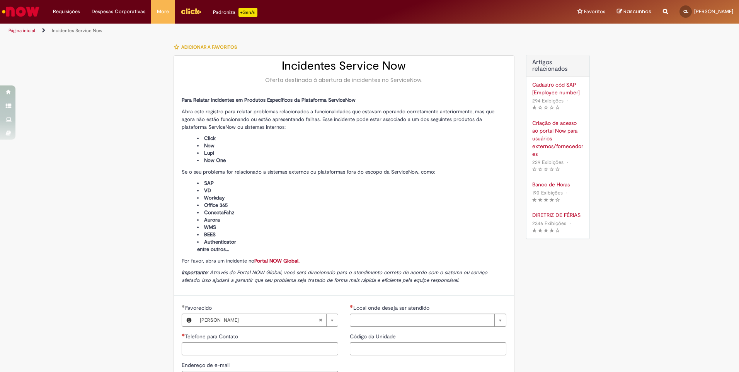  What do you see at coordinates (212, 336) in the screenshot?
I see `span: Telefone para Contato` at bounding box center [212, 336].